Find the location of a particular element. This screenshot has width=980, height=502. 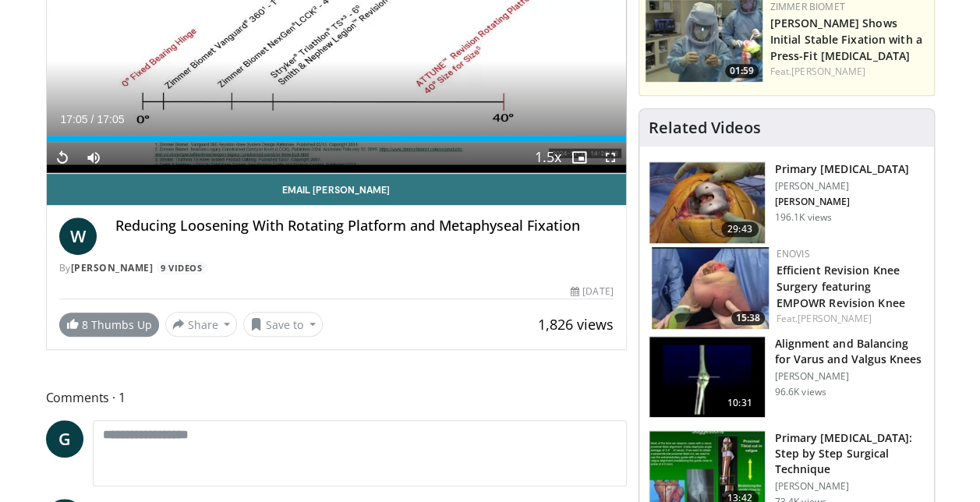

img: 297061_3.png.150x105_q85_crop-smart_upscale.jpg is located at coordinates (707, 203).